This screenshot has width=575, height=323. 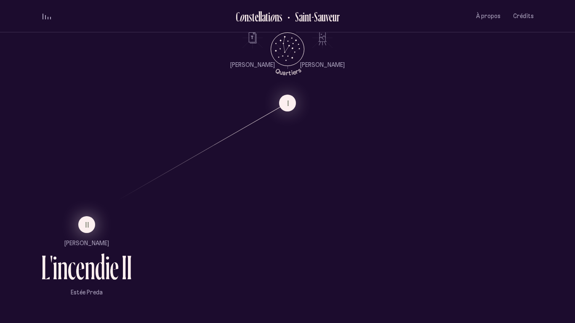 What do you see at coordinates (288, 103) in the screenshot?
I see `span: I` at bounding box center [288, 103].